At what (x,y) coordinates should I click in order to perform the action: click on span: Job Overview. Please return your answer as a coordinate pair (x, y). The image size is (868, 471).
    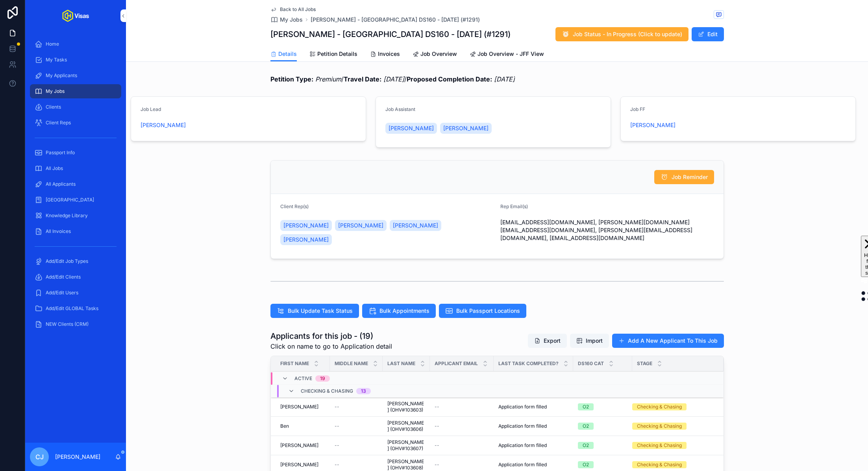
    Looking at the image, I should click on (438, 54).